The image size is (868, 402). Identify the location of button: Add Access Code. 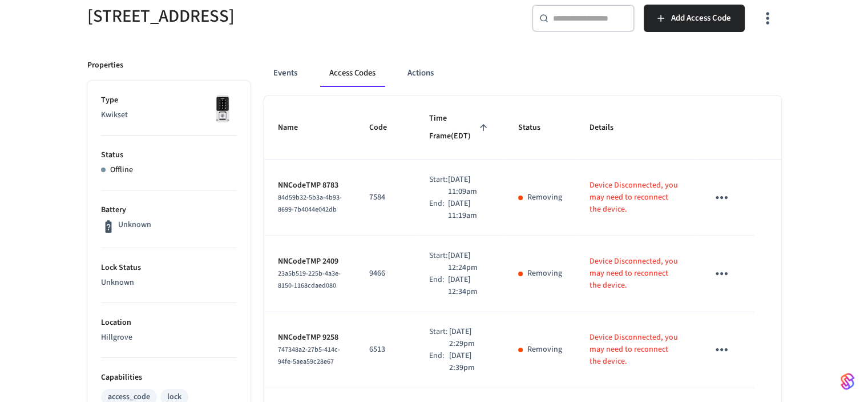
(694, 18).